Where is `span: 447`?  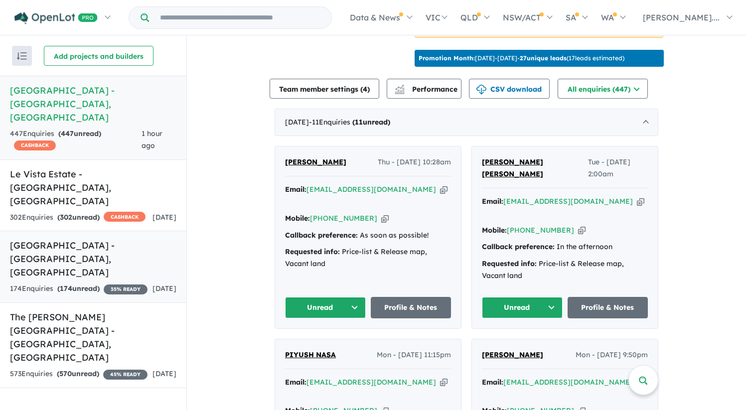
span: 447 is located at coordinates (67, 134).